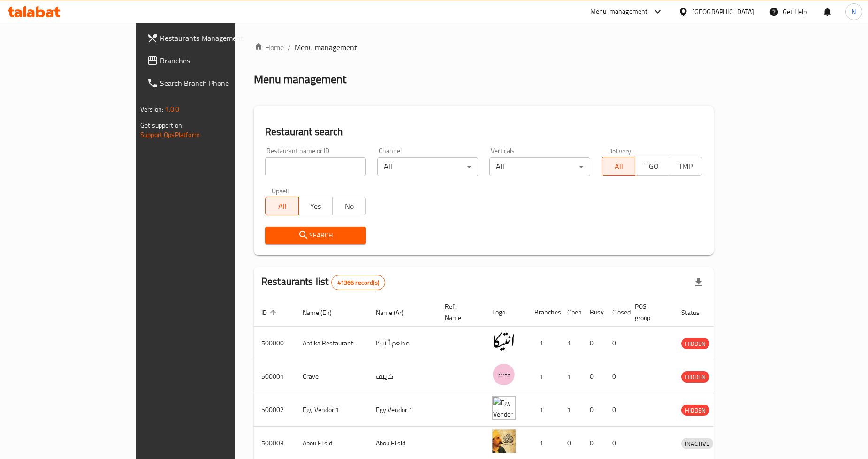 The width and height of the screenshot is (868, 459). What do you see at coordinates (619, 12) in the screenshot?
I see `div: Menu-management` at bounding box center [619, 12].